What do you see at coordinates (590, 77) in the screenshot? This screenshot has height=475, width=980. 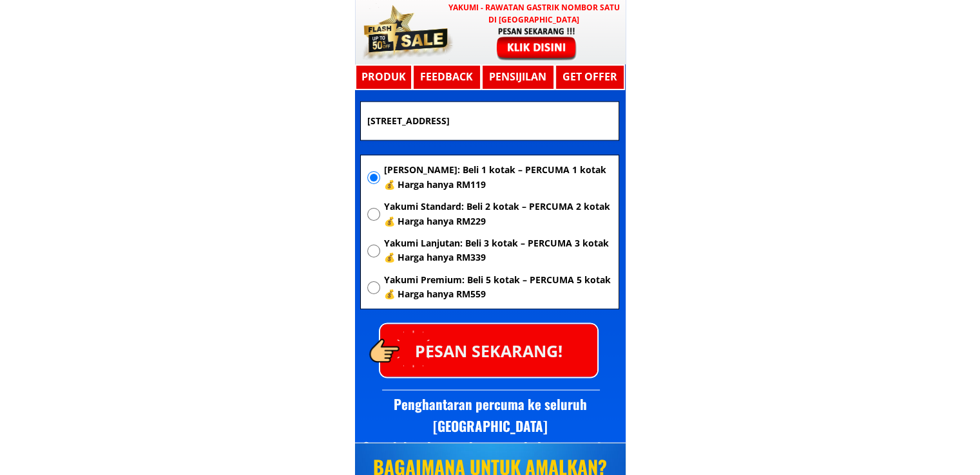 I see `h3: GET OFFER` at bounding box center [590, 77].